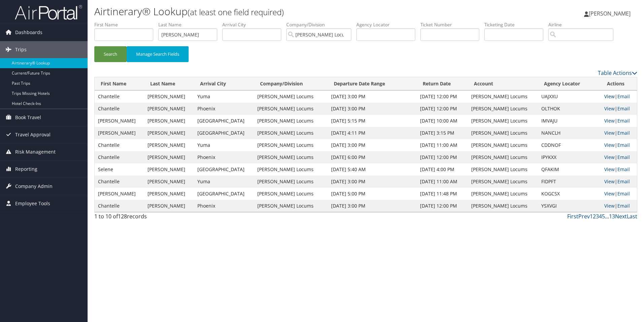 Image resolution: width=644 pixels, height=322 pixels. Describe the element at coordinates (619, 84) in the screenshot. I see `th: Actions` at that location.